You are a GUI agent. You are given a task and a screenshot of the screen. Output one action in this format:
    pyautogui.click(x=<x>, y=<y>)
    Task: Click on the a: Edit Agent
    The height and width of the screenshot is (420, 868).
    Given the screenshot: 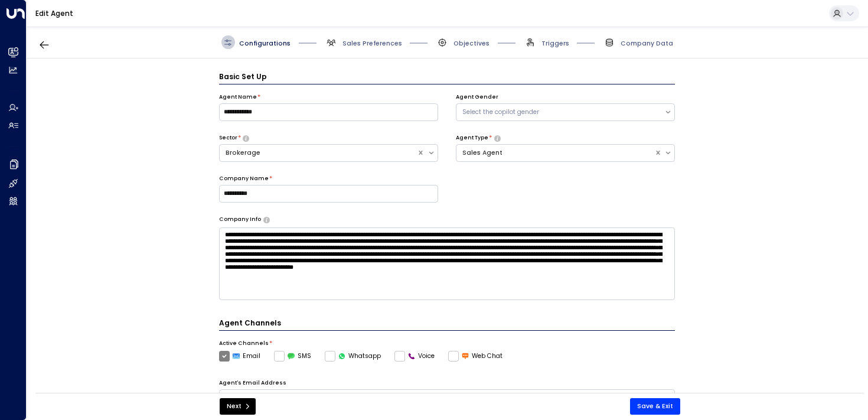 What is the action you would take?
    pyautogui.click(x=54, y=13)
    